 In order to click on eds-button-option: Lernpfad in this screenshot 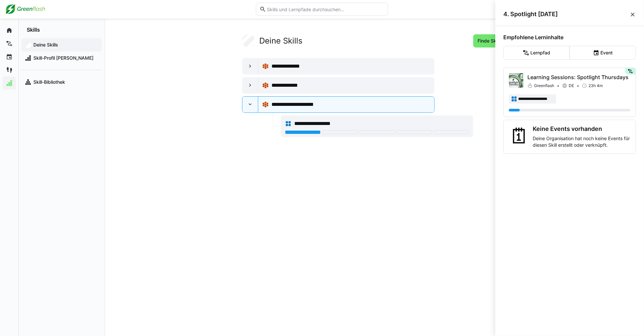, I will do `click(536, 53)`.